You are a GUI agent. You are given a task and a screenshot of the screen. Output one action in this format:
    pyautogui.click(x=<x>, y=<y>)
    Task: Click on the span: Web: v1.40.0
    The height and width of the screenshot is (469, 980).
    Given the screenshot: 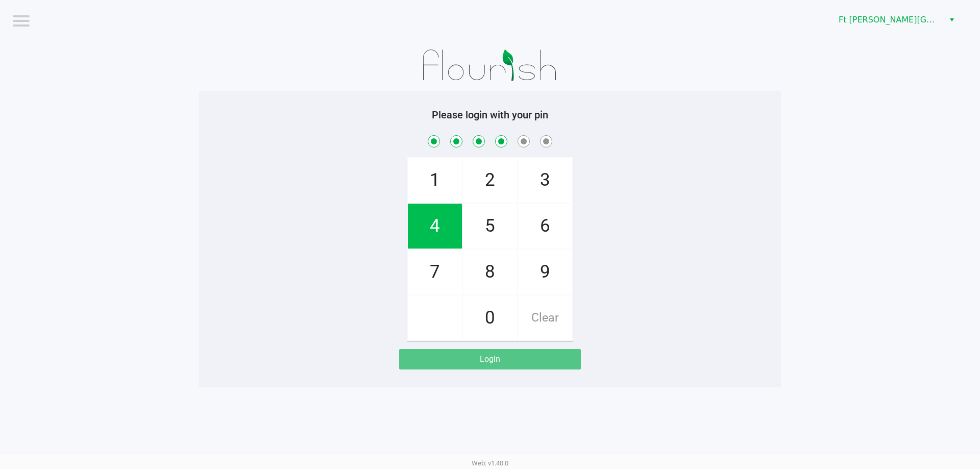 What is the action you would take?
    pyautogui.click(x=490, y=463)
    